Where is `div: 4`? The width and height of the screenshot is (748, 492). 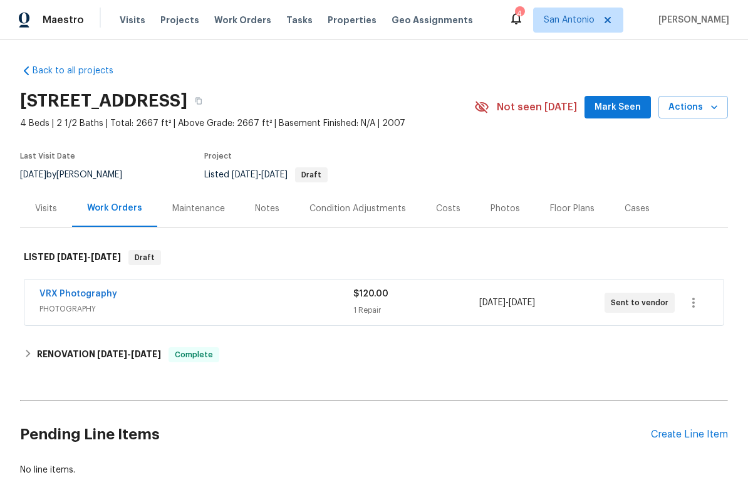
div: 4 is located at coordinates (519, 14).